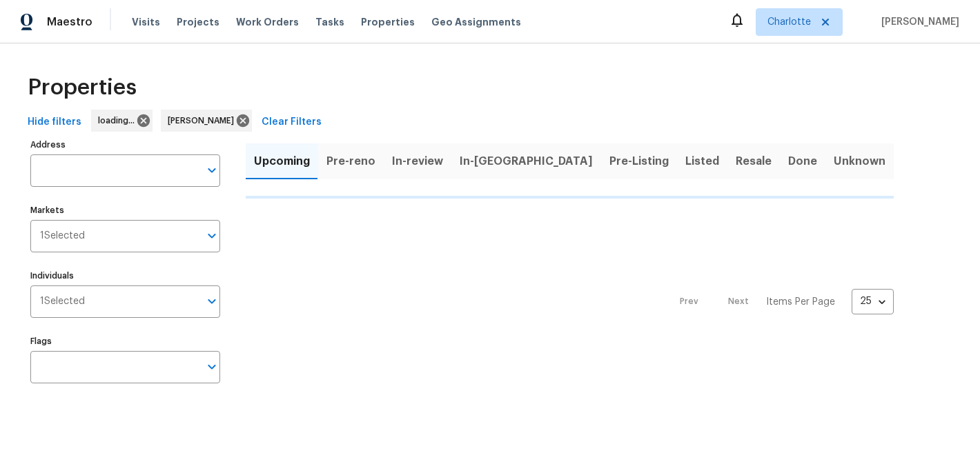 This screenshot has height=464, width=980. What do you see at coordinates (146, 22) in the screenshot?
I see `span: Visits` at bounding box center [146, 22].